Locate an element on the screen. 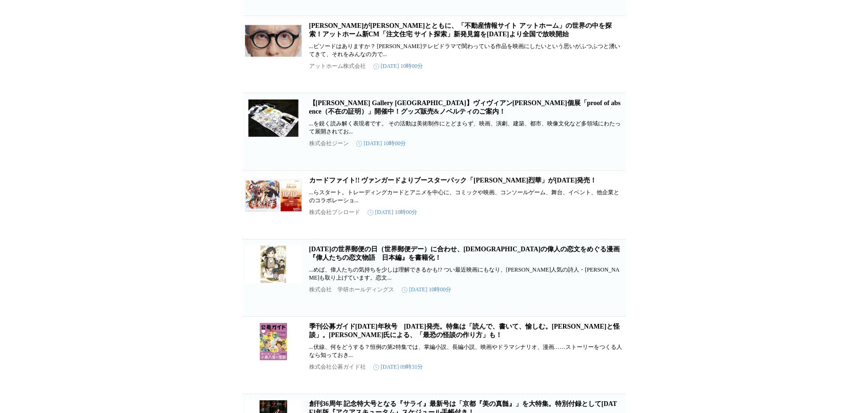  p: 株式会社ブシロード is located at coordinates (335, 212).